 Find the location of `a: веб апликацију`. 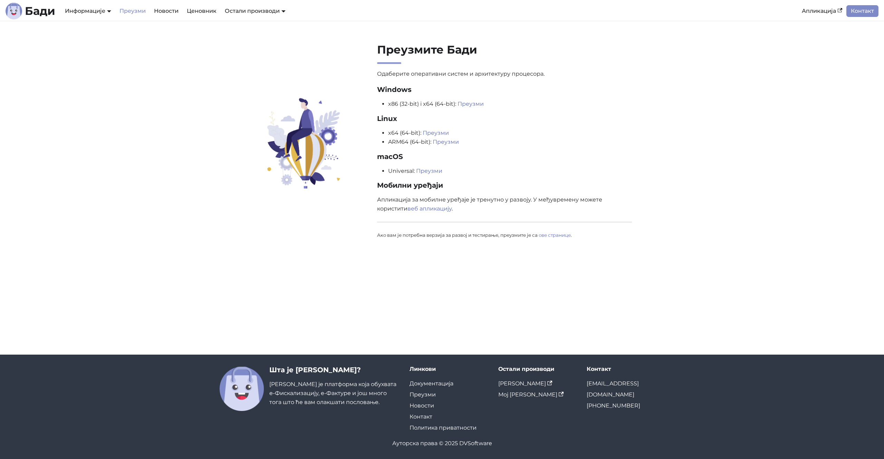

a: веб апликацију is located at coordinates (430, 208).